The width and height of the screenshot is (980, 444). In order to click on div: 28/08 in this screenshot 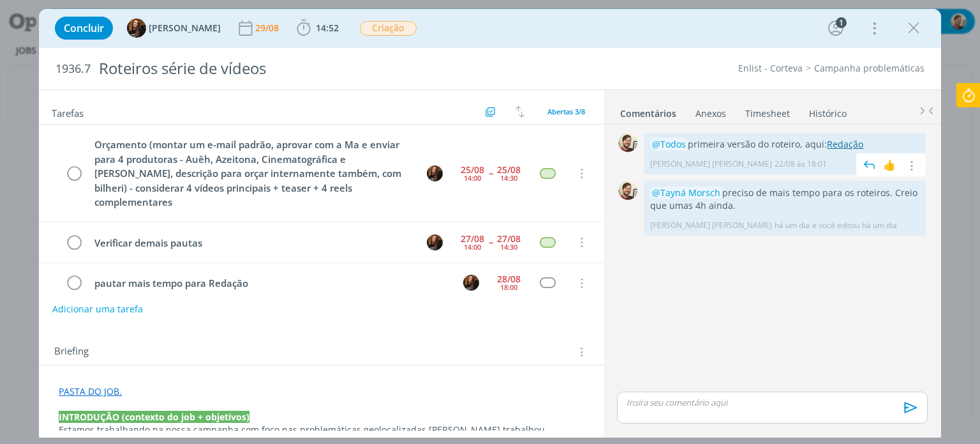, I will do `click(508, 279)`.